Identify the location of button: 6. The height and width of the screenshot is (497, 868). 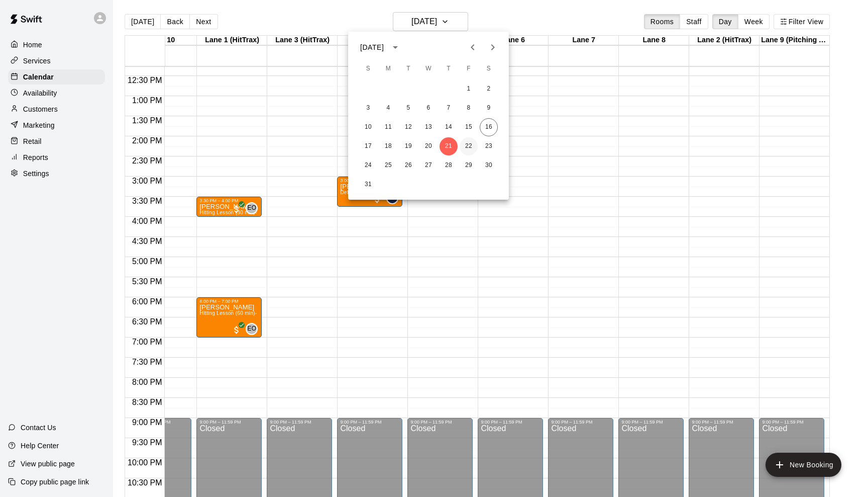
(429, 108).